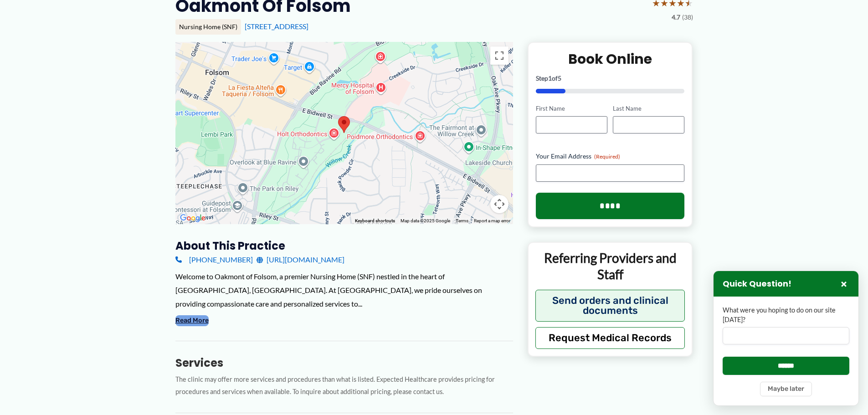 The height and width of the screenshot is (415, 868). What do you see at coordinates (610, 306) in the screenshot?
I see `button: Send orders and clinical documents` at bounding box center [610, 306].